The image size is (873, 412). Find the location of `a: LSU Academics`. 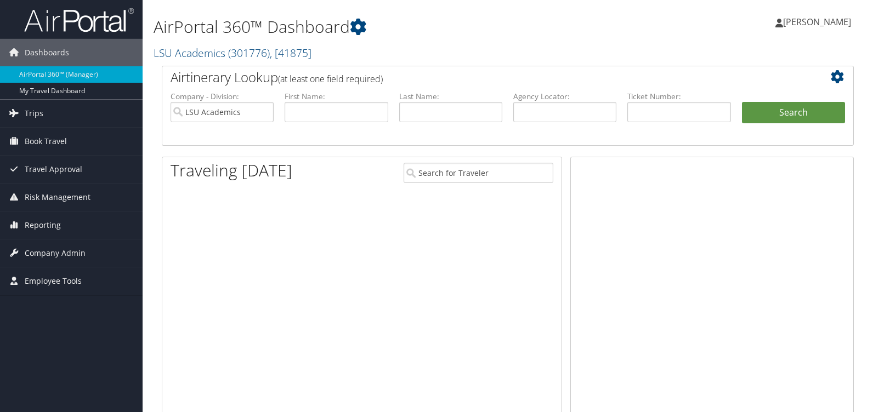

a: LSU Academics is located at coordinates (233, 53).